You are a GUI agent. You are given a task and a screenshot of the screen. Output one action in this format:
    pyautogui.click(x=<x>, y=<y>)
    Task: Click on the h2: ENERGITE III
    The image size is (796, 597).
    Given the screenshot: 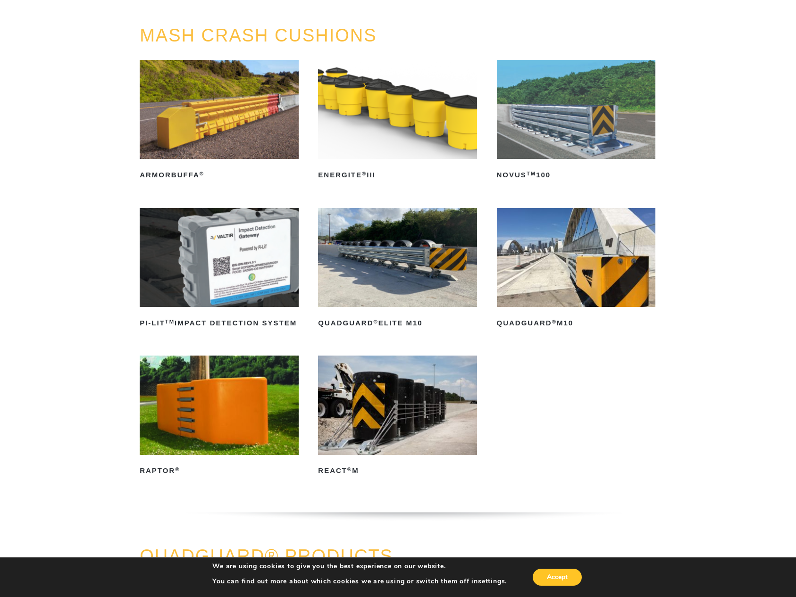 What is the action you would take?
    pyautogui.click(x=397, y=175)
    